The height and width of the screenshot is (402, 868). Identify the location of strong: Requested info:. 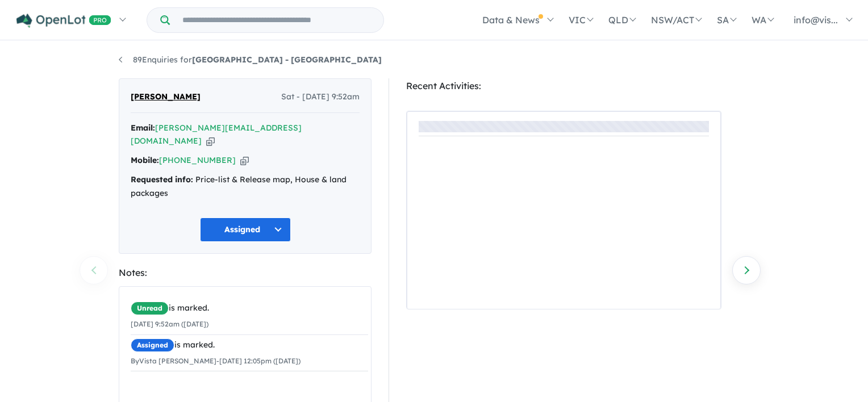
(162, 179).